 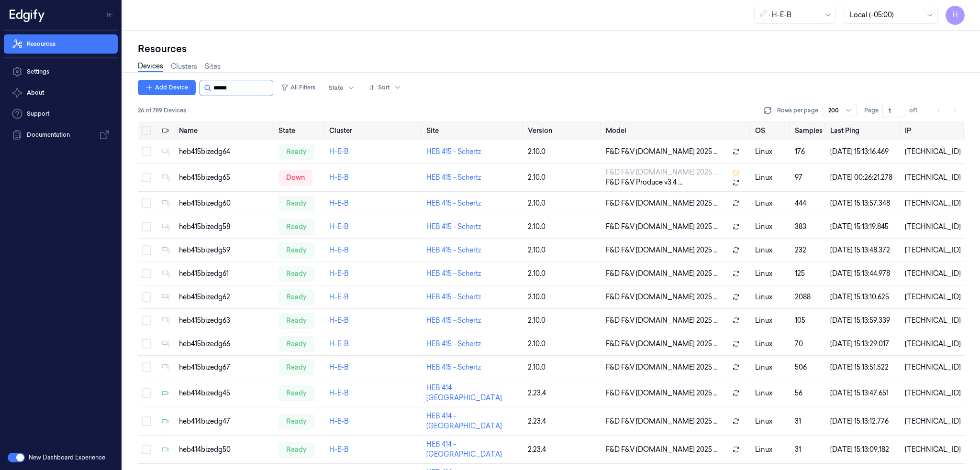 I want to click on a: Clusters, so click(x=184, y=66).